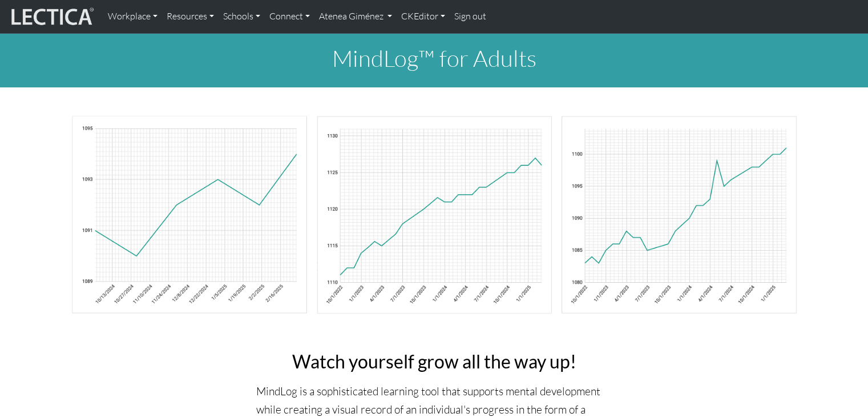 Image resolution: width=868 pixels, height=417 pixels. I want to click on a: Sign out, so click(470, 17).